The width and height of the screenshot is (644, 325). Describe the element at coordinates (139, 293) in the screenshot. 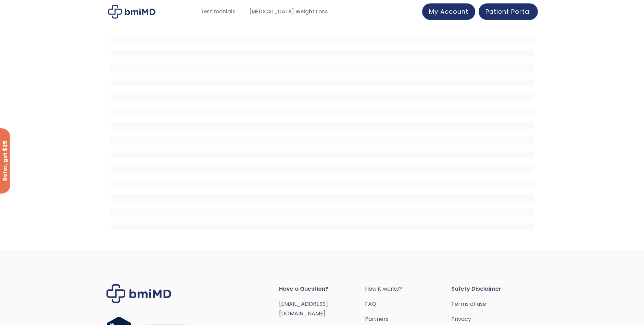

I see `img: Brand Logo` at that location.